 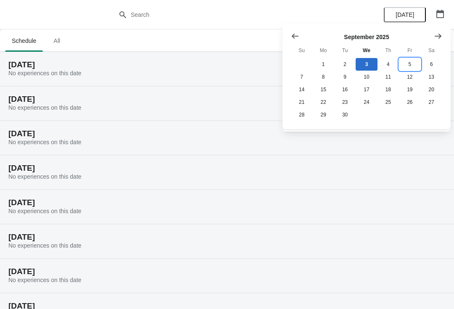 I want to click on button: Wednesday September 24 2025, so click(x=366, y=102).